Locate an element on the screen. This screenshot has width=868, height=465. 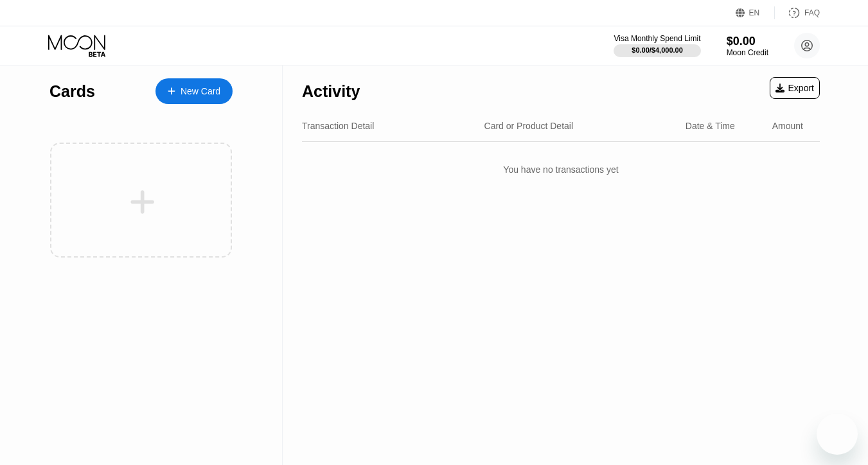
div: Visa Monthly Spend Limit$0.00/$4,000.00 is located at coordinates (657, 46).